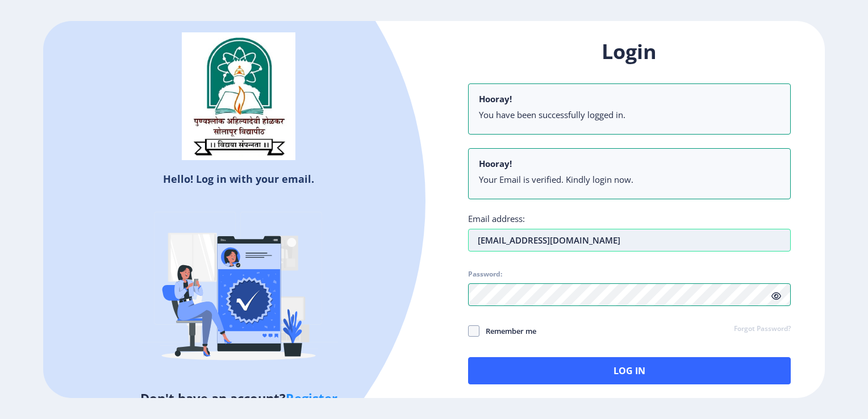 The height and width of the screenshot is (419, 868). I want to click on a: Forgot Password?, so click(763, 329).